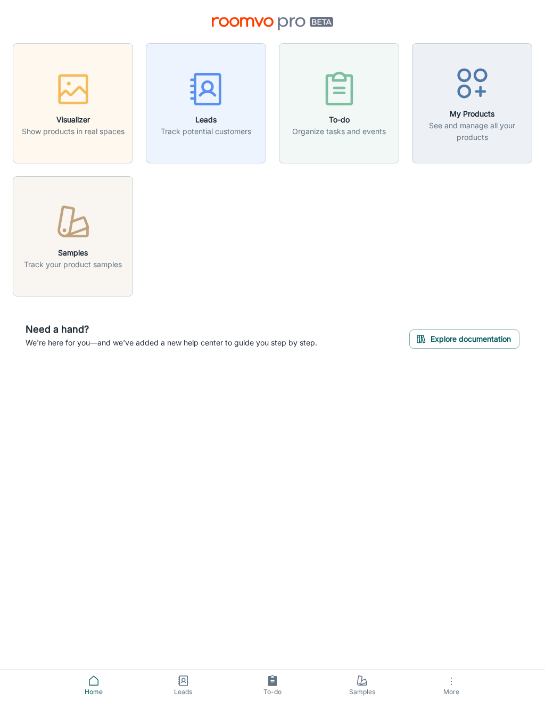  What do you see at coordinates (206, 102) in the screenshot?
I see `a: LeadsTrack potential customers` at bounding box center [206, 102].